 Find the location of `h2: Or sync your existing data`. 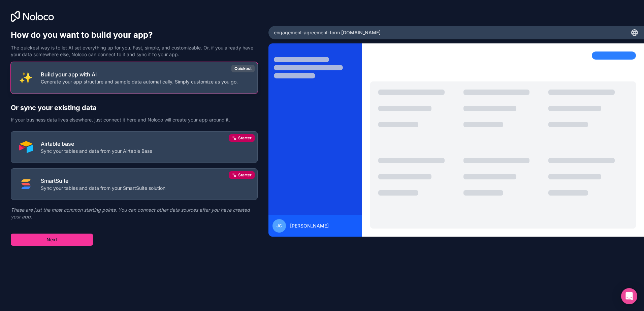

h2: Or sync your existing data is located at coordinates (134, 108).